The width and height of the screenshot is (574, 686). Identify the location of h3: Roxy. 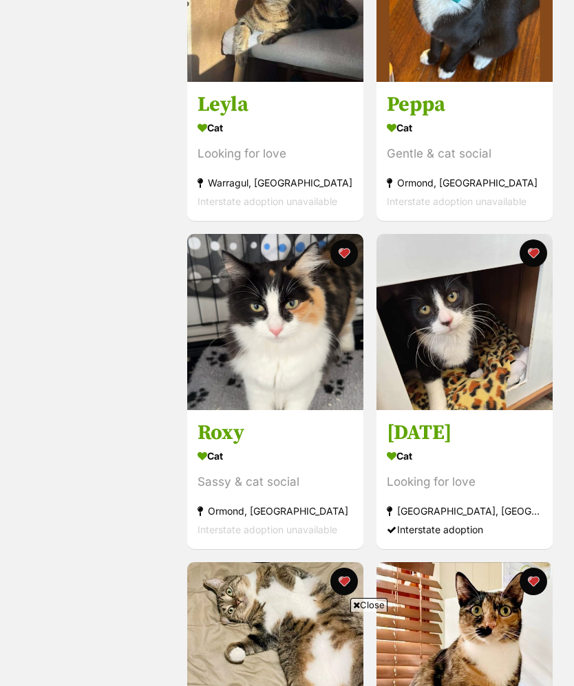
(275, 433).